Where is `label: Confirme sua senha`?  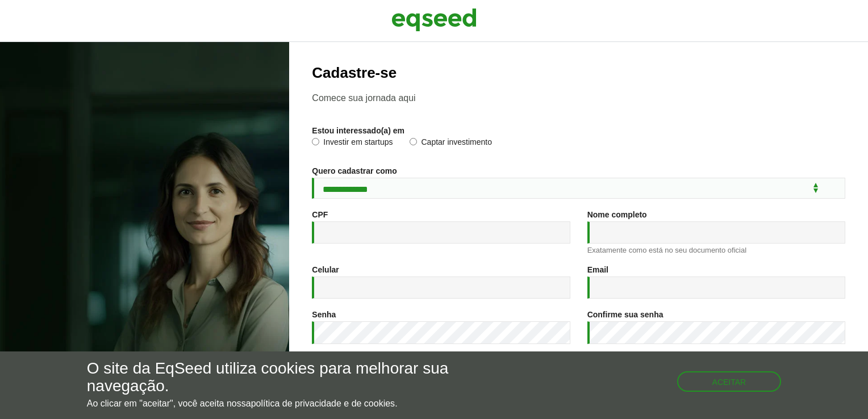
label: Confirme sua senha is located at coordinates (625, 315).